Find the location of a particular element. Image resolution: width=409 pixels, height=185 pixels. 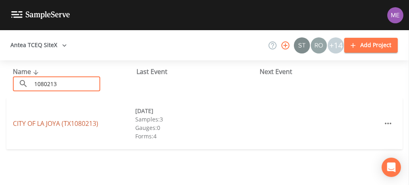

div: Samples: 3 is located at coordinates (196, 119).